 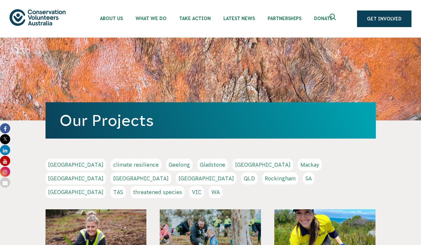 I want to click on span: Latest News, so click(x=239, y=18).